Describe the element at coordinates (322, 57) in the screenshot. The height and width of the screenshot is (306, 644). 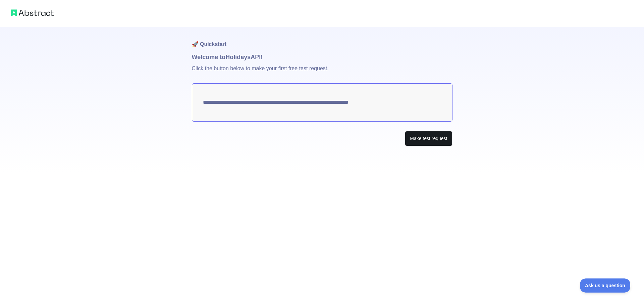
I see `h1: Welcome to Holidays API!` at that location.